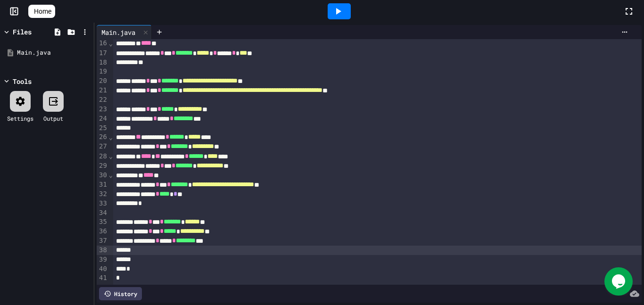  What do you see at coordinates (102, 260) in the screenshot?
I see `div: 39` at bounding box center [102, 260].